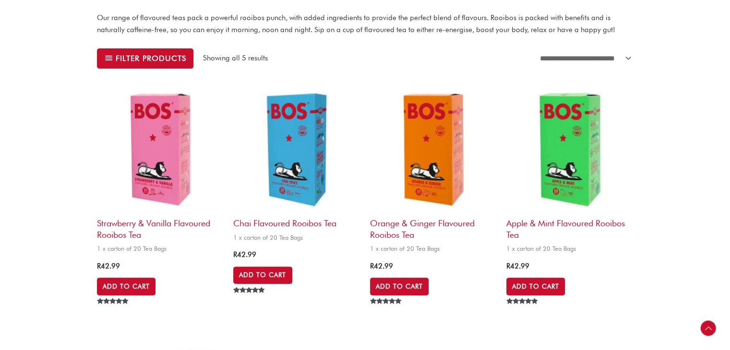 The height and width of the screenshot is (350, 730). What do you see at coordinates (570, 171) in the screenshot?
I see `a: Apple & Mint Flavoured Rooibos Tea1 x carton of 20 Tea Bags` at bounding box center [570, 171].